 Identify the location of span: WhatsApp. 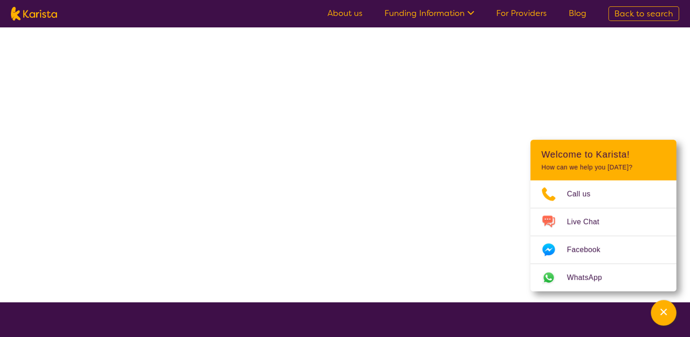
(590, 277).